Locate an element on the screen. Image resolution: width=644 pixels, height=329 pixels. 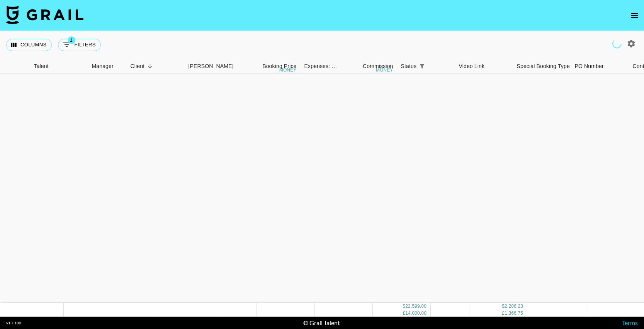
div: v 1.7.100 is located at coordinates (13, 323).